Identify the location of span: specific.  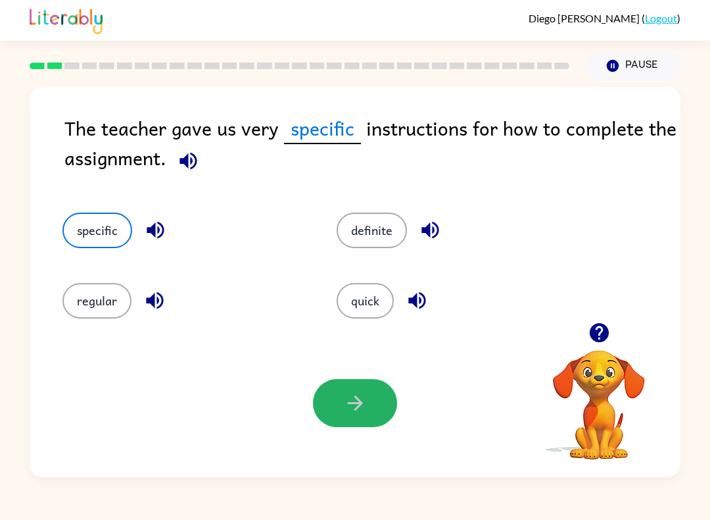
(322, 128).